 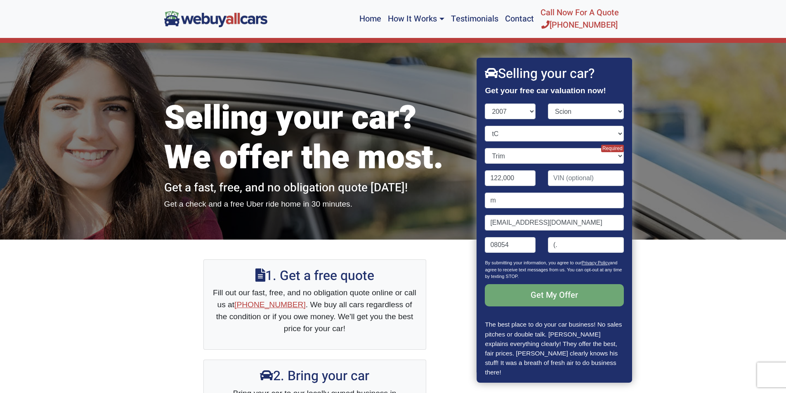 What do you see at coordinates (474, 19) in the screenshot?
I see `a: Testimonials` at bounding box center [474, 19].